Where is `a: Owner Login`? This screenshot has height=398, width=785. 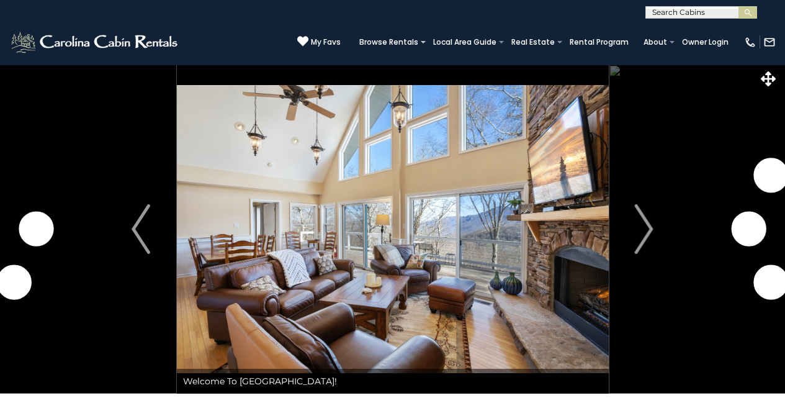
a: Owner Login is located at coordinates (705, 42).